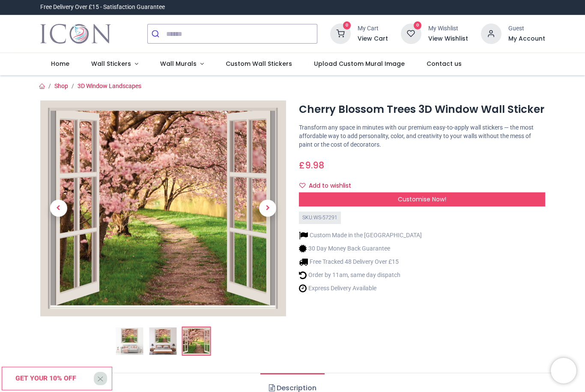  Describe the element at coordinates (360, 275) in the screenshot. I see `li: Order by 11am, same day dispatch` at that location.